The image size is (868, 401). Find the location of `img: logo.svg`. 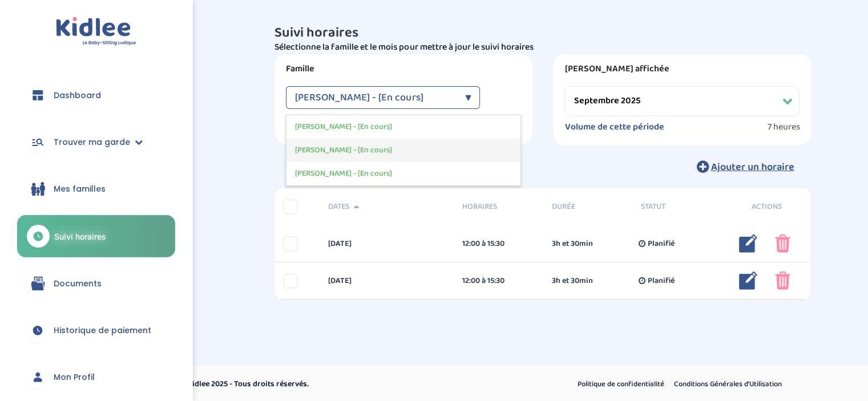

img: logo.svg is located at coordinates (96, 32).